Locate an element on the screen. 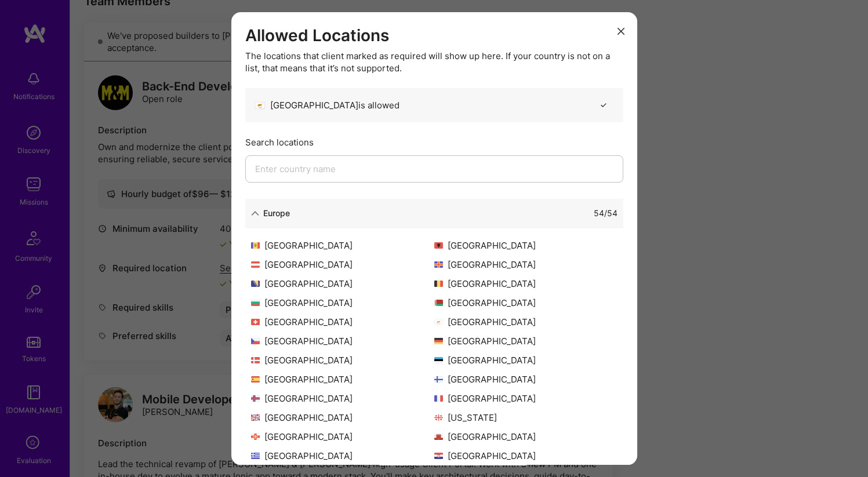 Image resolution: width=868 pixels, height=477 pixels. img: Faroe Islands is located at coordinates (255, 398).